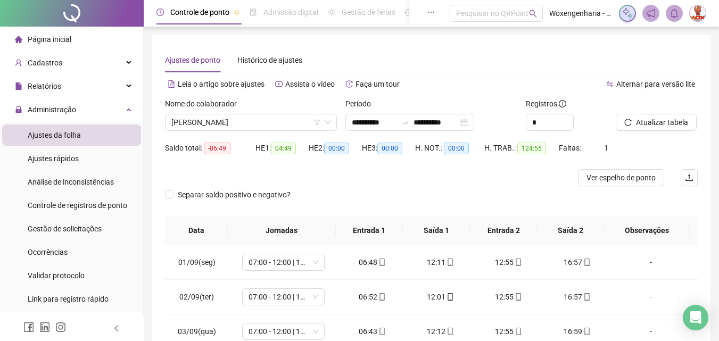 This screenshot has height=341, width=719. I want to click on span: facebook, so click(29, 327).